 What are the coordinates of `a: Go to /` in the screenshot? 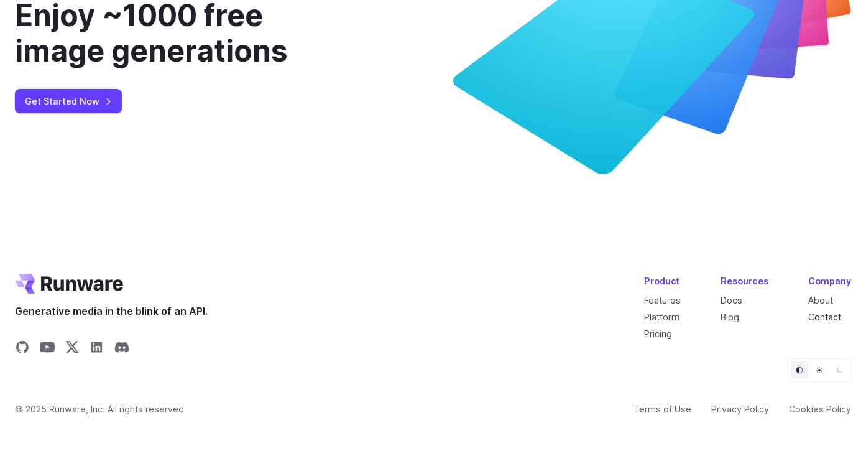 It's located at (69, 284).